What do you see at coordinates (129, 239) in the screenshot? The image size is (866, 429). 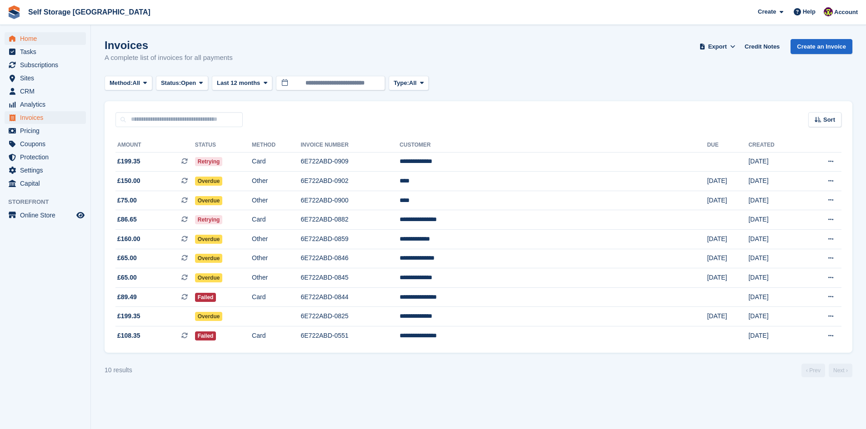 I see `span: £160.00` at bounding box center [129, 239].